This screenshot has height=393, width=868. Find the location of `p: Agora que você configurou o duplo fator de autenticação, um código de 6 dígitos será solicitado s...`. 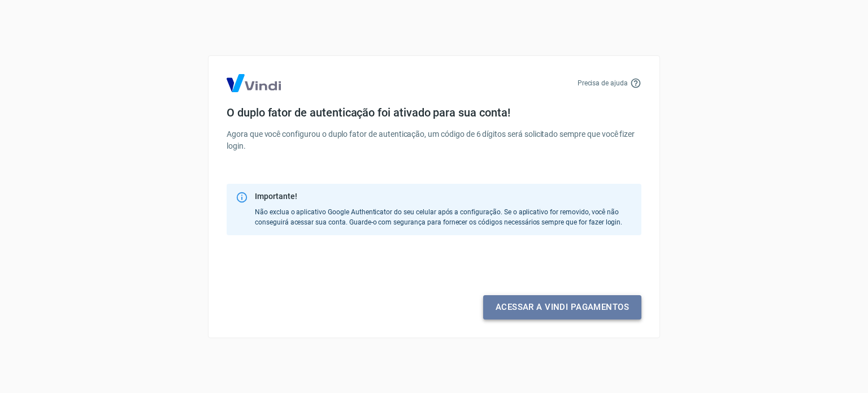

p: Agora que você configurou o duplo fator de autenticação, um código de 6 dígitos será solicitado s... is located at coordinates (434, 140).